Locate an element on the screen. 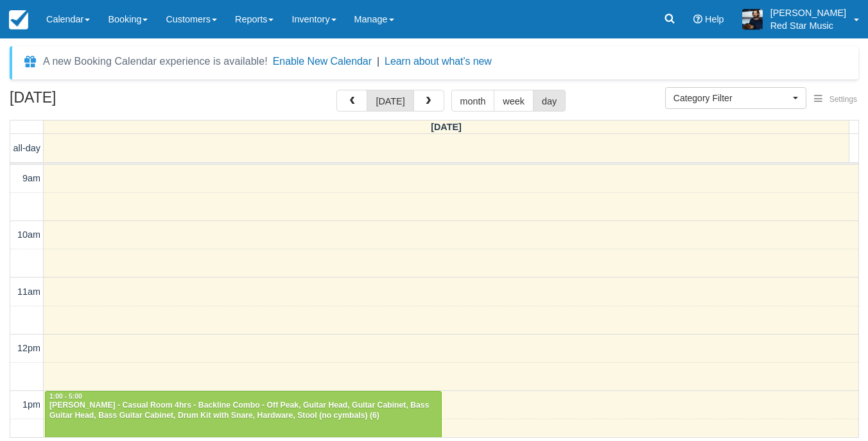 This screenshot has width=868, height=441. span: Category Filter is located at coordinates (731, 98).